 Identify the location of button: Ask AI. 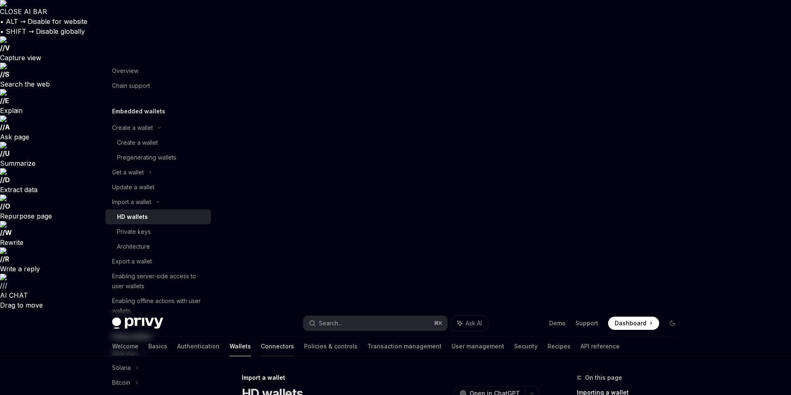
(470, 323).